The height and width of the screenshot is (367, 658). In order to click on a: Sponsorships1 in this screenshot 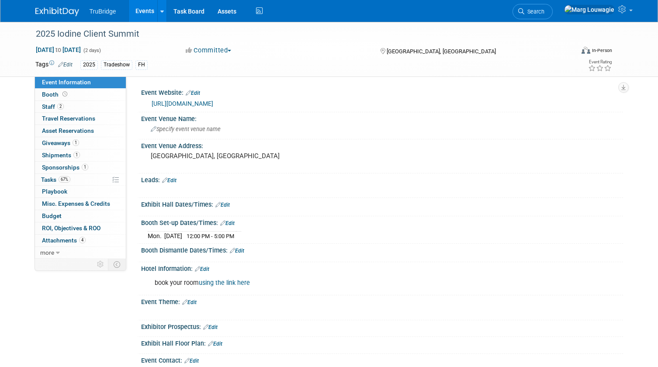, I will do `click(80, 167)`.